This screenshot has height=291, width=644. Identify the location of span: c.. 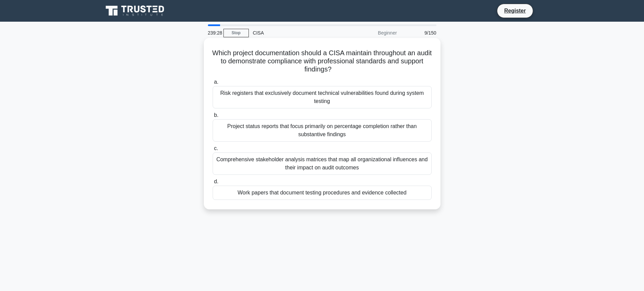
(216, 148).